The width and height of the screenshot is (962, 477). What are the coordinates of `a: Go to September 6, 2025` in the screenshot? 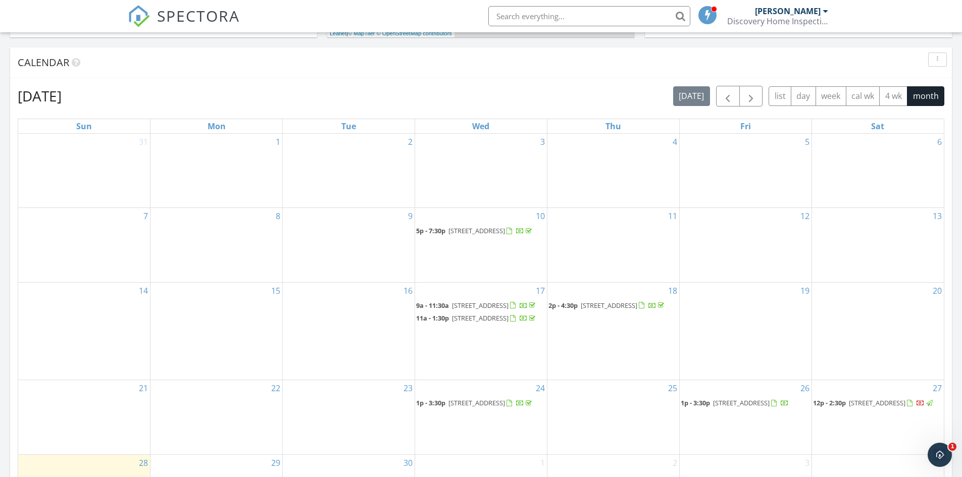 It's located at (939, 142).